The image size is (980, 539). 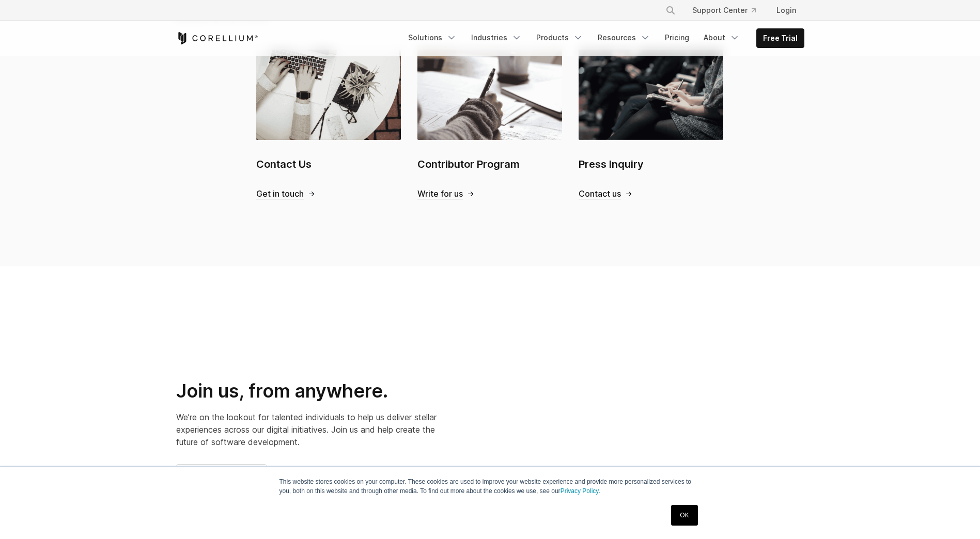 I want to click on h2: Contact Us, so click(x=329, y=165).